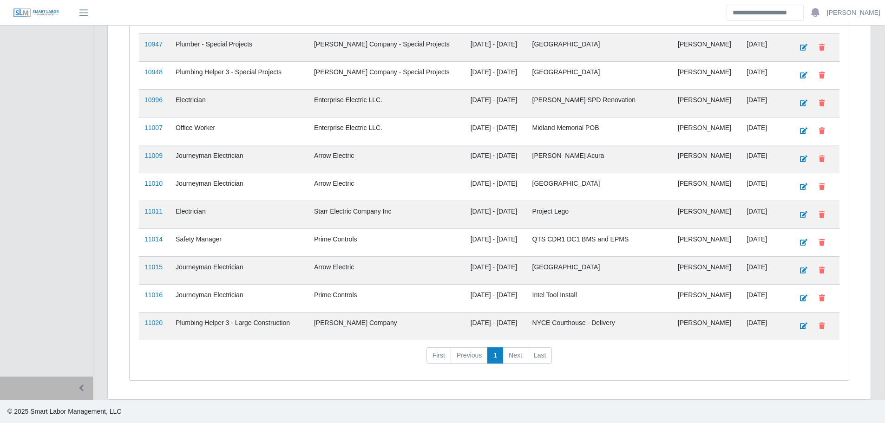  Describe the element at coordinates (36, 13) in the screenshot. I see `img: SLM Logo` at that location.